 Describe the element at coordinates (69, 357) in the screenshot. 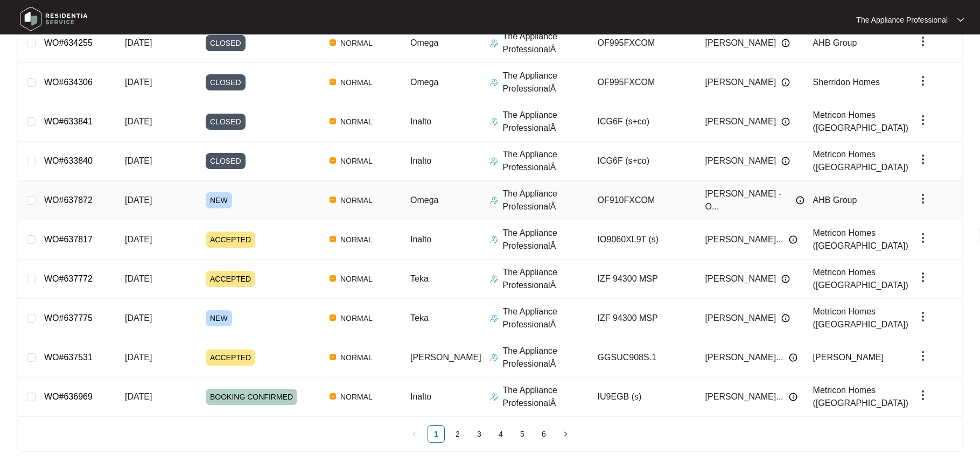

I see `a: WO#637531` at that location.